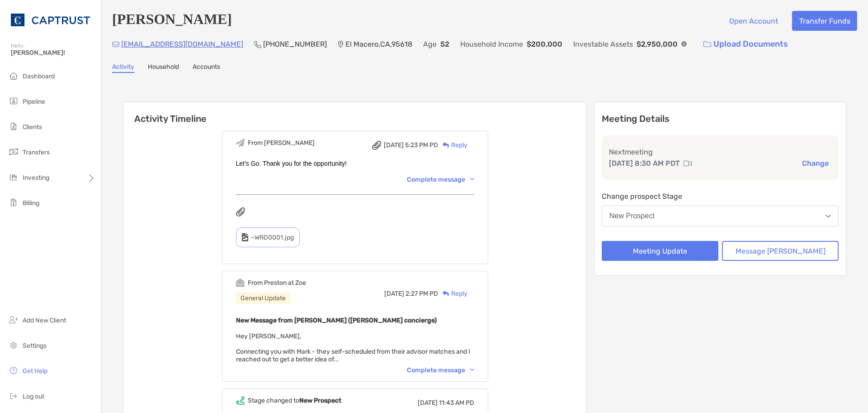 The height and width of the screenshot is (413, 868). Describe the element at coordinates (379, 44) in the screenshot. I see `p: El Macero , CA , 95618` at that location.